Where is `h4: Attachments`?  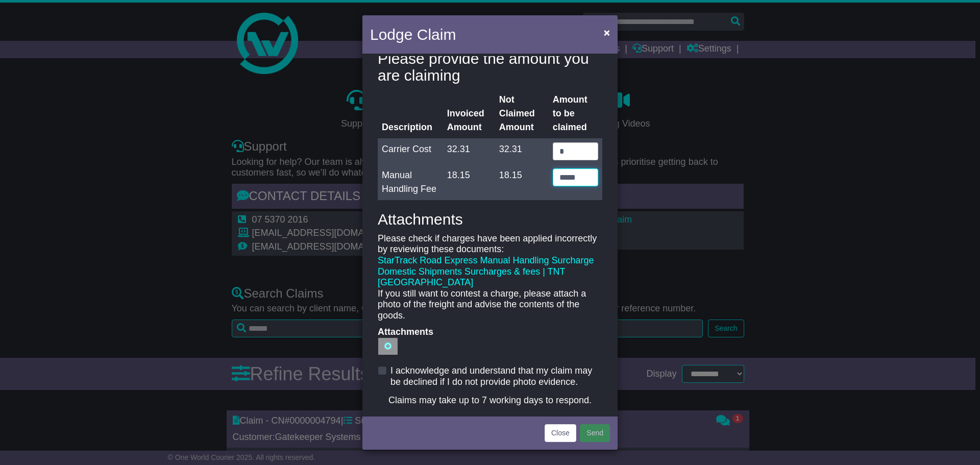
h4: Attachments is located at coordinates (490, 219).